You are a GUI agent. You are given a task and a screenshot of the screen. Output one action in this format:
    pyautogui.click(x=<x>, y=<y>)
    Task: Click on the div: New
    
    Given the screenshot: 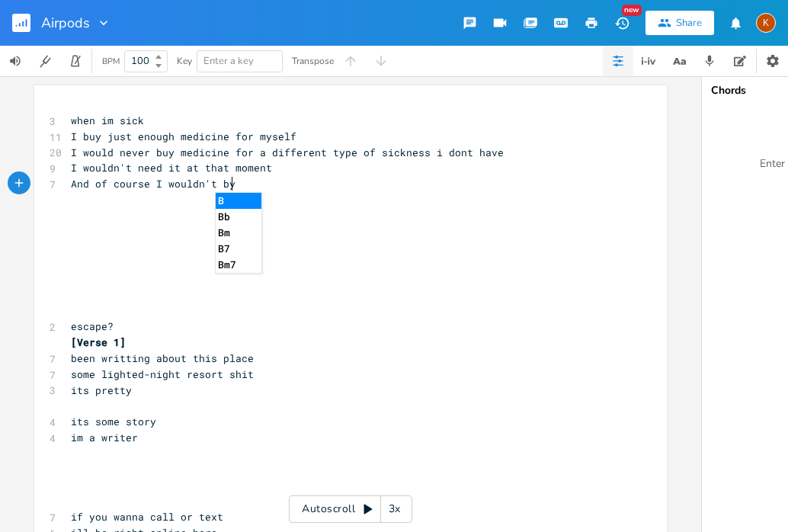 What is the action you would take?
    pyautogui.click(x=632, y=10)
    